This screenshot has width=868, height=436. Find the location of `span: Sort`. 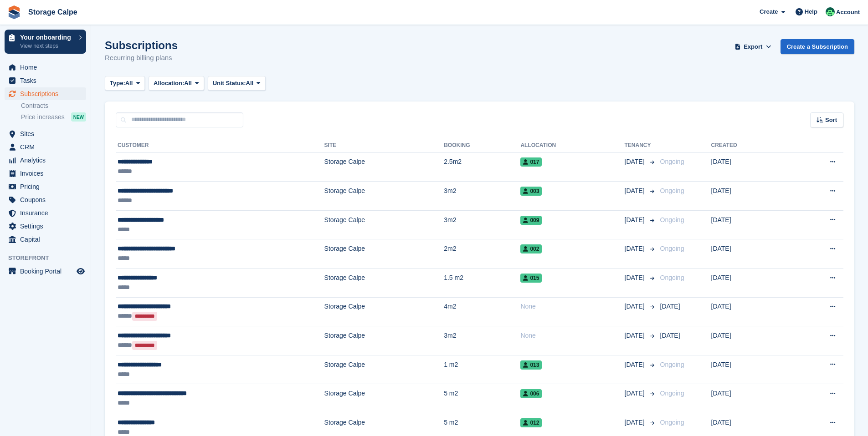

span: Sort is located at coordinates (831, 120).